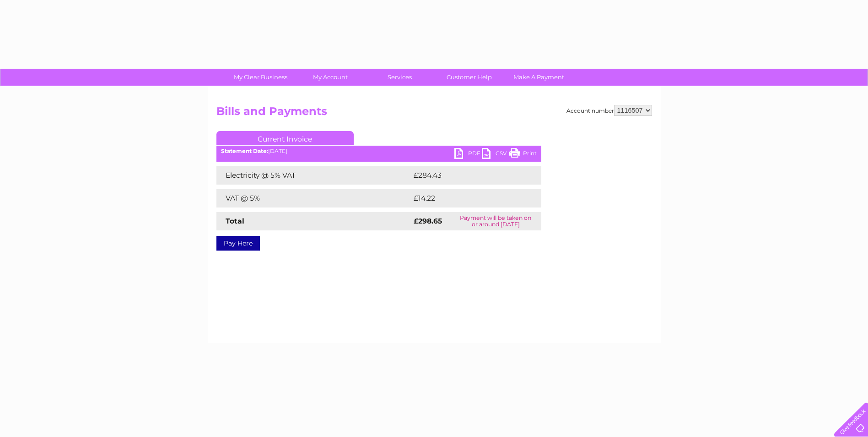 The height and width of the screenshot is (437, 868). Describe the element at coordinates (238, 243) in the screenshot. I see `a: Pay Here` at that location.